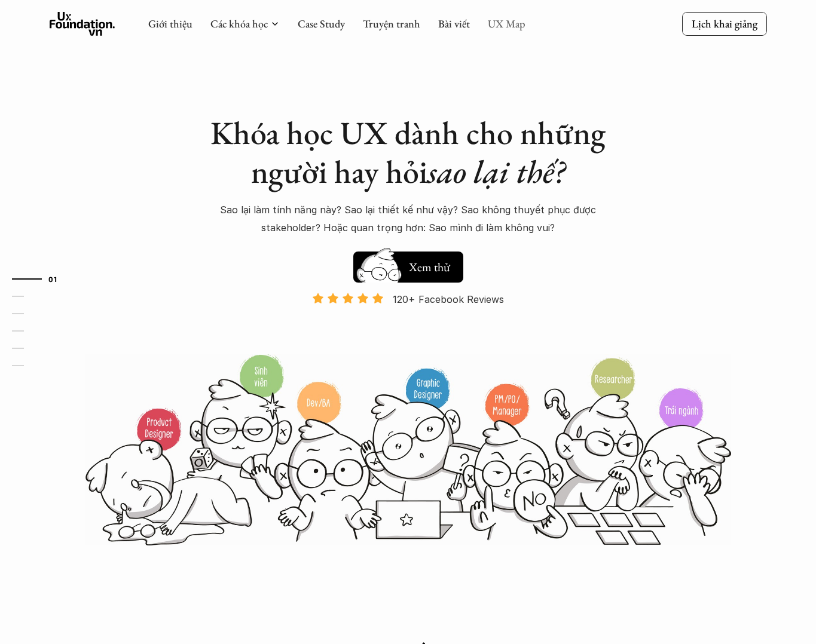 The width and height of the screenshot is (816, 644). I want to click on a: Truyện tranh, so click(392, 23).